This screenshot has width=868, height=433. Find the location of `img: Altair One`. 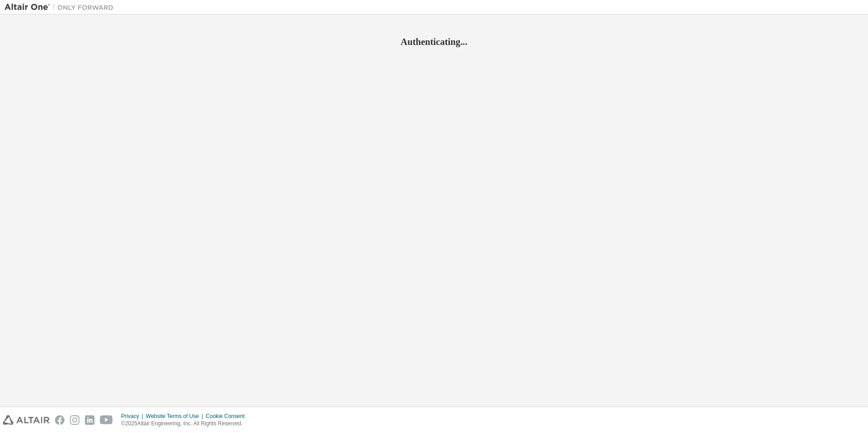

img: Altair One is located at coordinates (61, 7).